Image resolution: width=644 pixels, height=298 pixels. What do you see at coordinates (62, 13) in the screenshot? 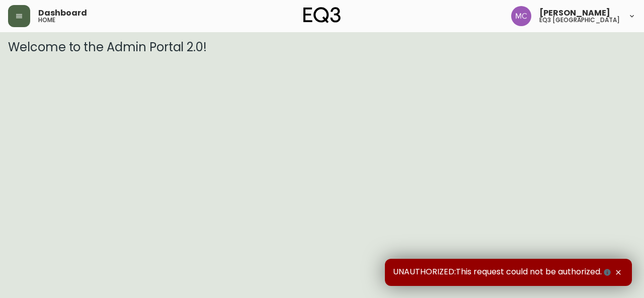
I see `span: Dashboard` at bounding box center [62, 13].